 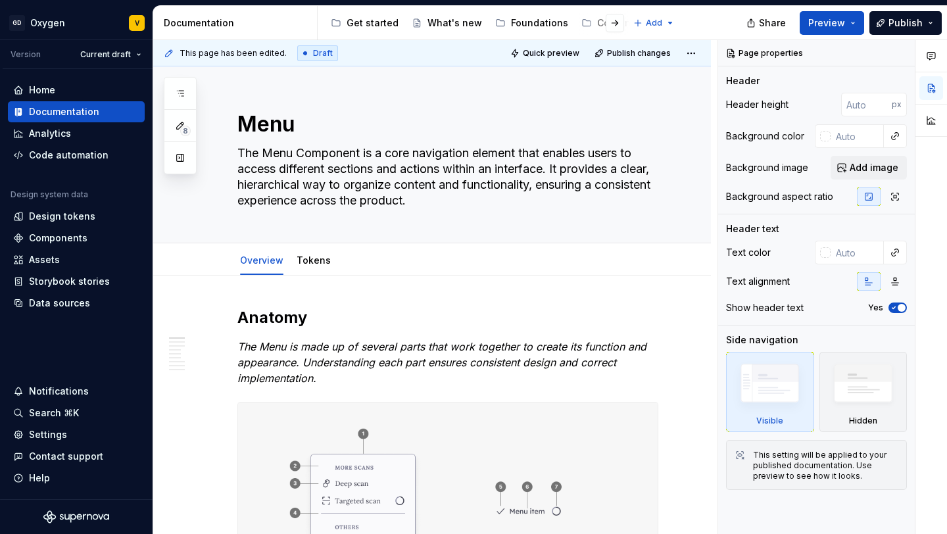 I want to click on a: Analytics, so click(x=76, y=133).